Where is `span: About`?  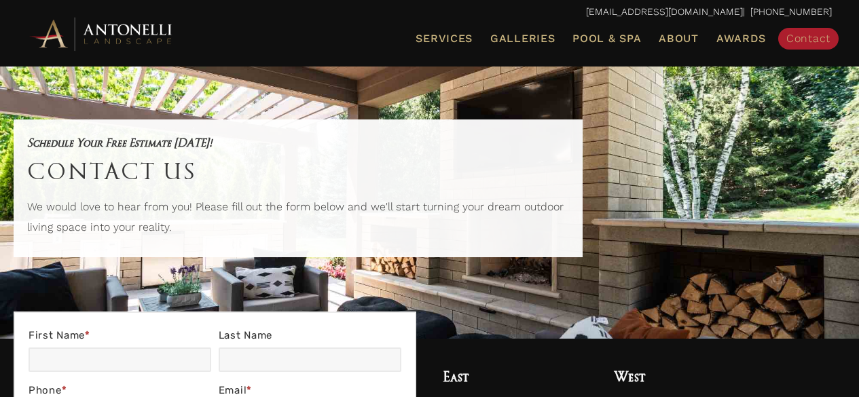 span: About is located at coordinates (678, 39).